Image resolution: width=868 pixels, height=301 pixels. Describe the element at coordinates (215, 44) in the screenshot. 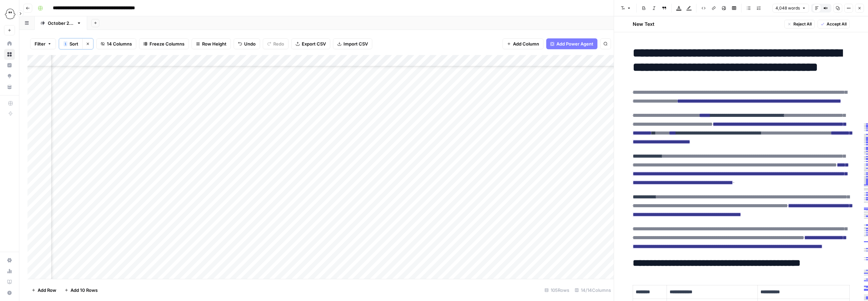

I see `span: Row Height` at that location.